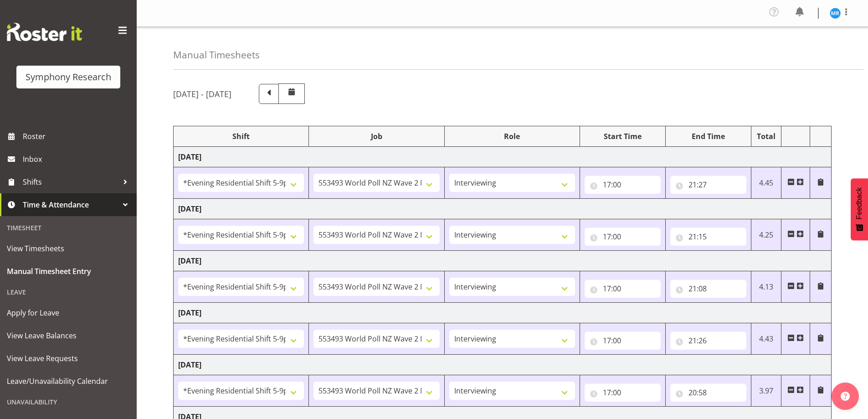 Image resolution: width=868 pixels, height=419 pixels. Describe the element at coordinates (70, 182) in the screenshot. I see `span: Shifts` at that location.